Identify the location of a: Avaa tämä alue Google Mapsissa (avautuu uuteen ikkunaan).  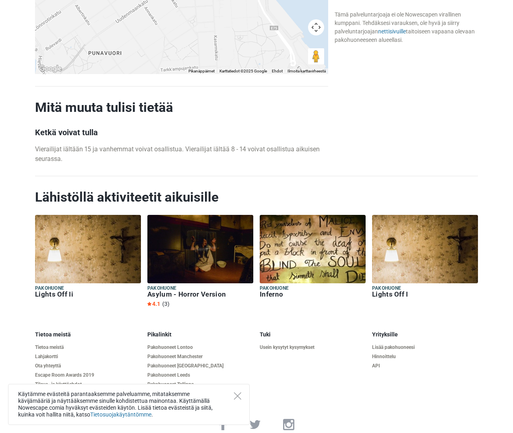
(50, 69).